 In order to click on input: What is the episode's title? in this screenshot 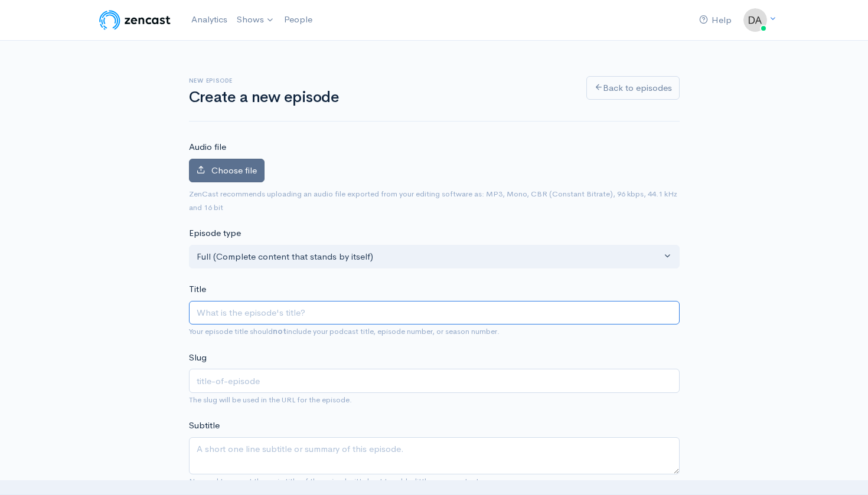, I will do `click(434, 313)`.